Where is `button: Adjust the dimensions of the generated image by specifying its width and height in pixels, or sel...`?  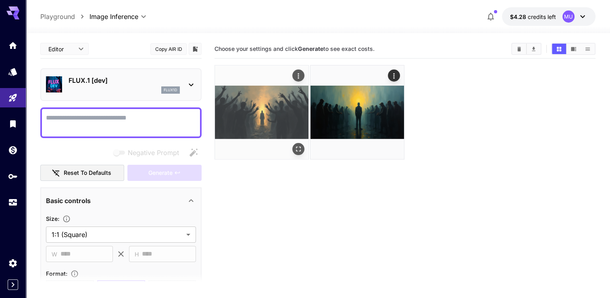
button: Adjust the dimensions of the generated image by specifying its width and height in pixels, or sel... is located at coordinates (67, 219).